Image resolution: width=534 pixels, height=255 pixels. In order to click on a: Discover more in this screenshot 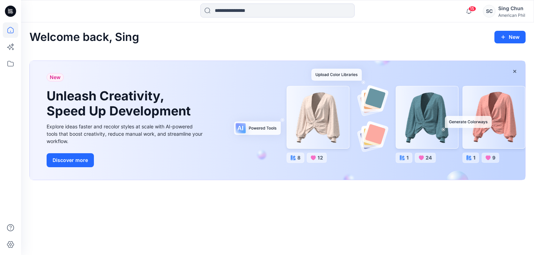, I will do `click(125, 160)`.